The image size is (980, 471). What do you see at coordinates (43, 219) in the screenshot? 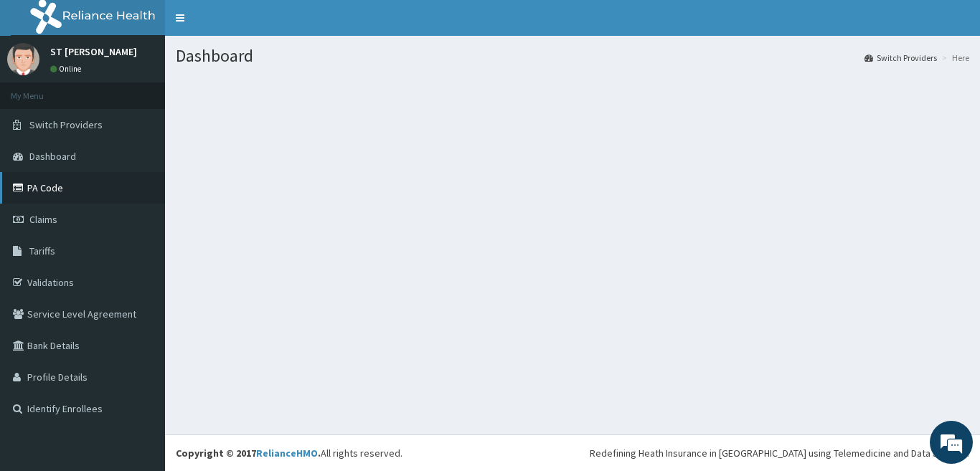
I see `span: Claims` at bounding box center [43, 219].